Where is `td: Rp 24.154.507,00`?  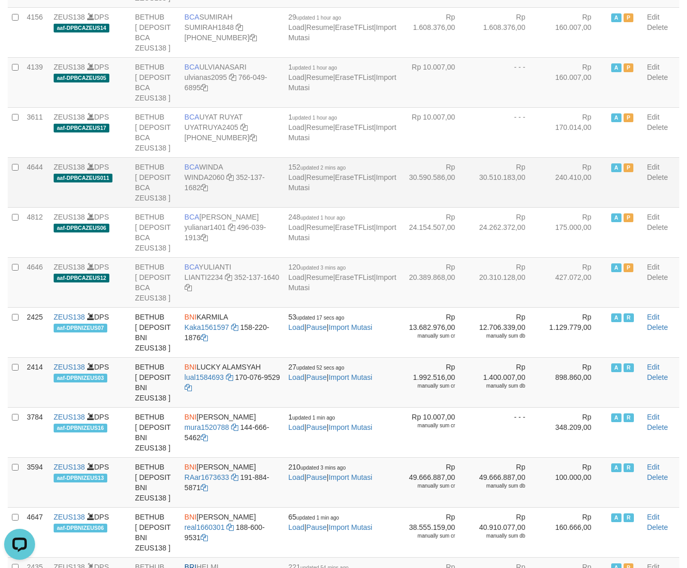
td: Rp 24.154.507,00 is located at coordinates (435, 232).